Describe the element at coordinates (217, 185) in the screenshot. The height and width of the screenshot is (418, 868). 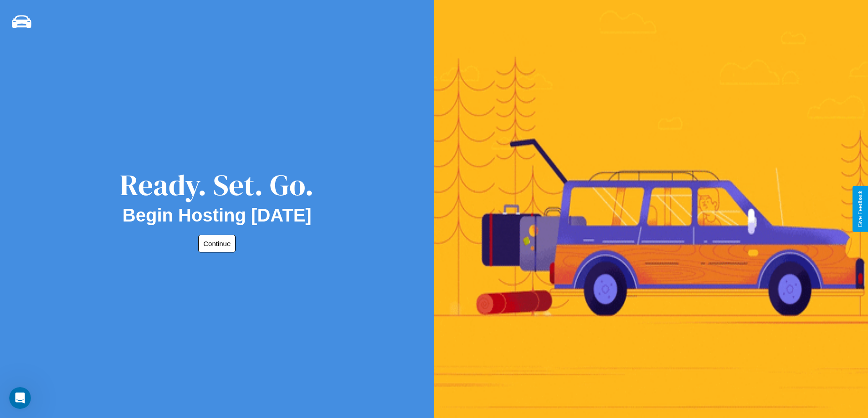
I see `div: Ready. Set. Go.` at that location.